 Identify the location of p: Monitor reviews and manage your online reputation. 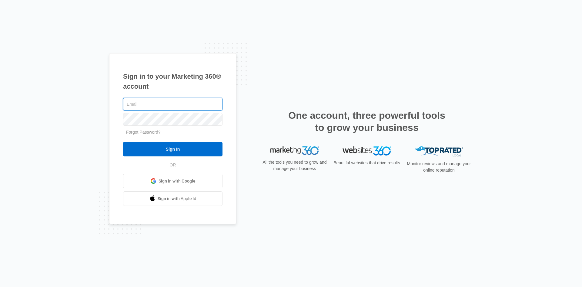
(439, 167).